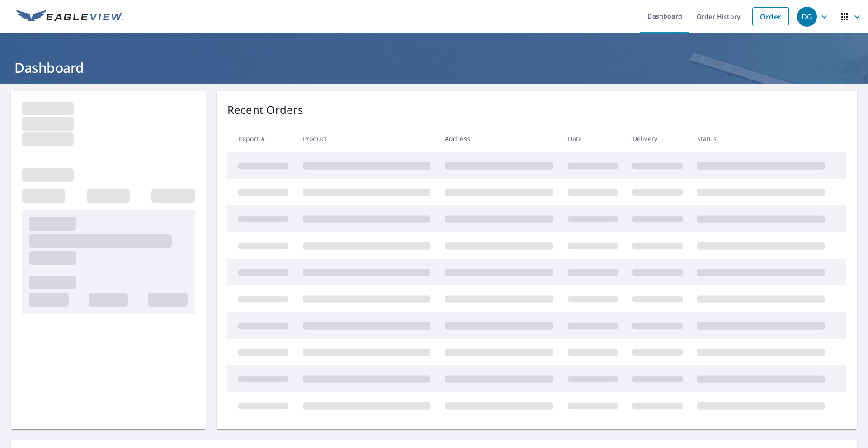 This screenshot has height=448, width=868. What do you see at coordinates (434, 68) in the screenshot?
I see `h1: Dashboard` at bounding box center [434, 68].